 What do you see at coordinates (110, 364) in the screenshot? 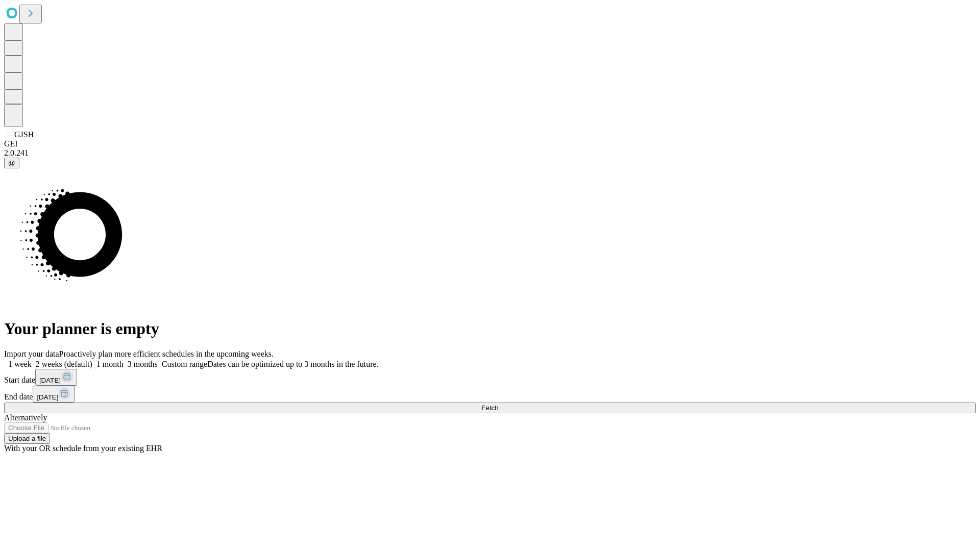
I see `span: 1 month` at bounding box center [110, 364].